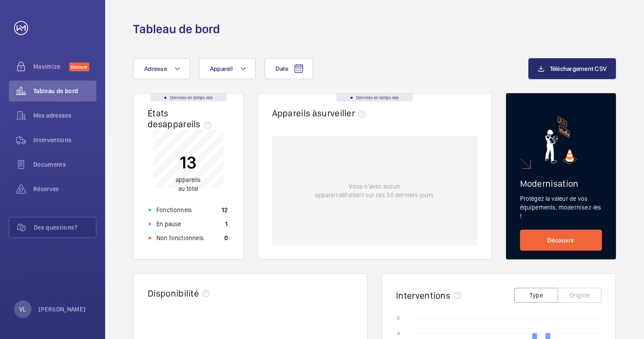  What do you see at coordinates (398, 318) in the screenshot?
I see `text: 5` at bounding box center [398, 318].